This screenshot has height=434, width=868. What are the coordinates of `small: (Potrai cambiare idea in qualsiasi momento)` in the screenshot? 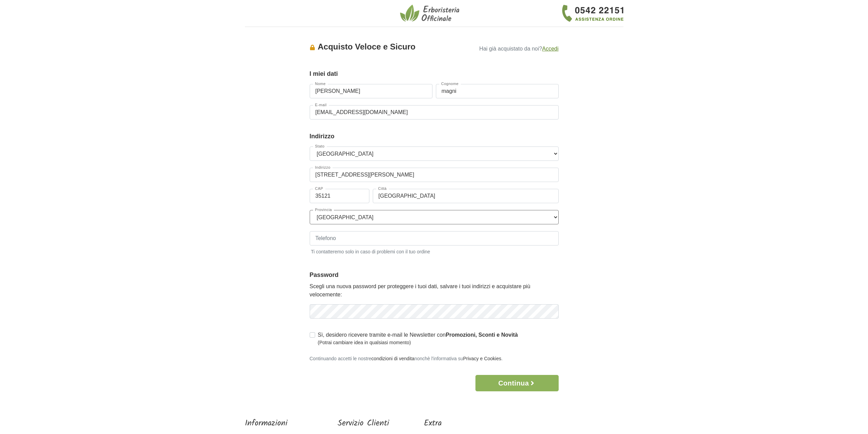 It's located at (418, 342).